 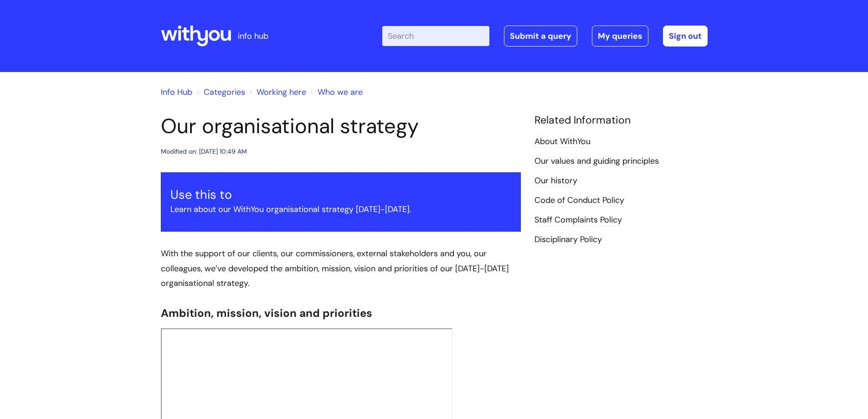 I want to click on a: Submit a query, so click(x=541, y=36).